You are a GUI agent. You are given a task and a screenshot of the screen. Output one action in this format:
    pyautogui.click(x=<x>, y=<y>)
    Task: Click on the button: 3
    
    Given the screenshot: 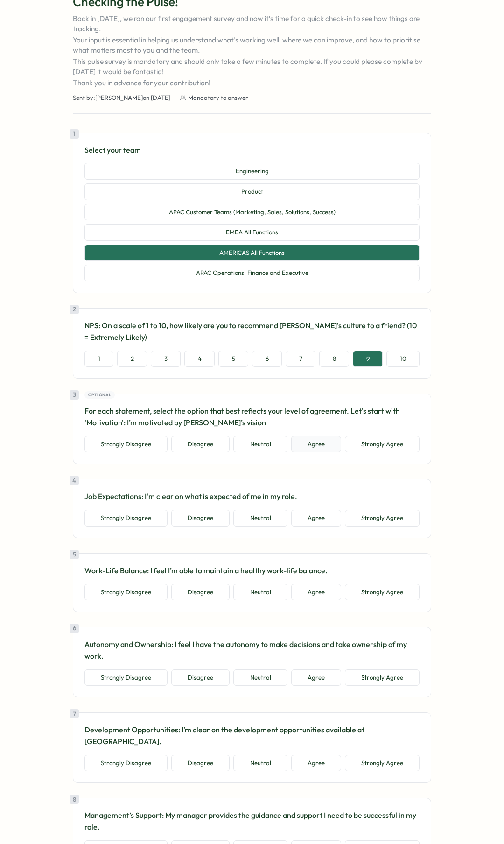 What is the action you would take?
    pyautogui.click(x=166, y=359)
    